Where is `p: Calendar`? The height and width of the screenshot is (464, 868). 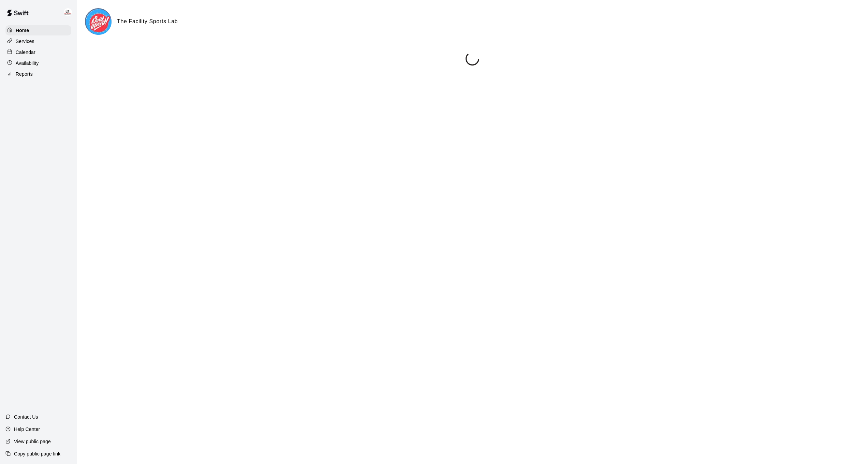
p: Calendar is located at coordinates (26, 52).